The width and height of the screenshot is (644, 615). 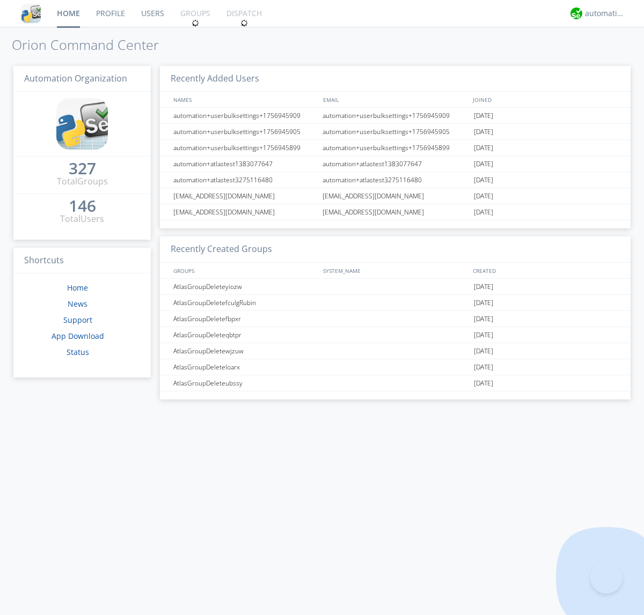 I want to click on a: Support, so click(x=78, y=320).